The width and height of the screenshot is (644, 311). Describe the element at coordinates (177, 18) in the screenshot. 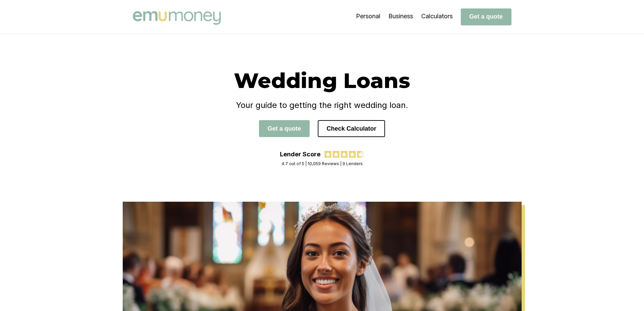

I see `img: Emu Money logo` at that location.